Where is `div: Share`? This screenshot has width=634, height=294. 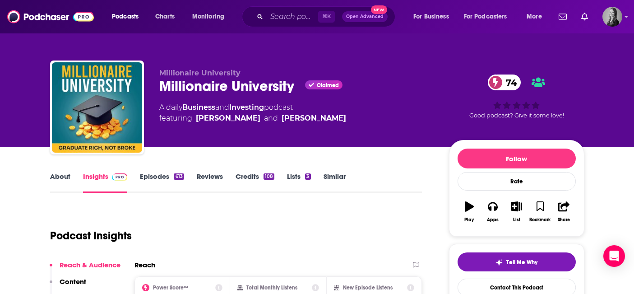 div: Share is located at coordinates (564, 220).